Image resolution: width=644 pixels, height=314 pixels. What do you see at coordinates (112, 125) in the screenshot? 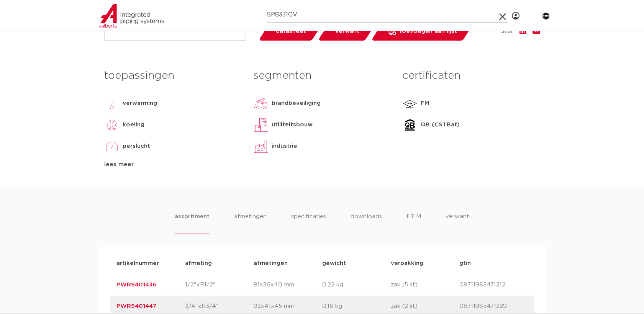
I see `img: koeling` at bounding box center [112, 125].